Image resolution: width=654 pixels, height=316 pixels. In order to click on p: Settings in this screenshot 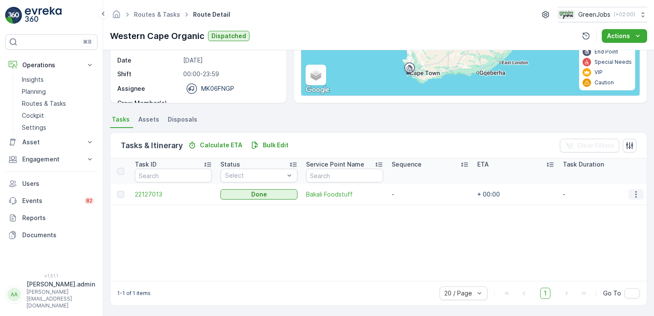, I will do `click(34, 128)`.